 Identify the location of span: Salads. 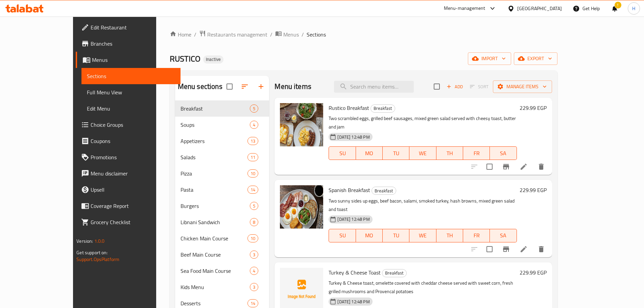
(214, 157).